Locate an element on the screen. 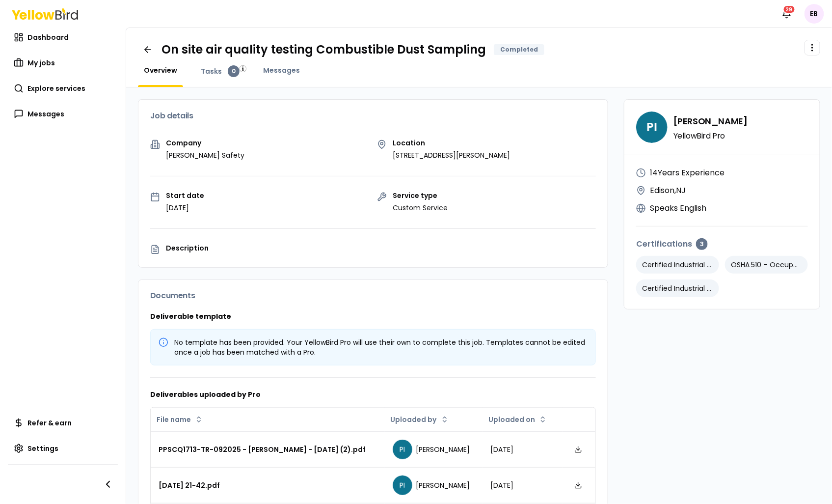 This screenshot has height=504, width=832. div: 3 is located at coordinates (702, 244).